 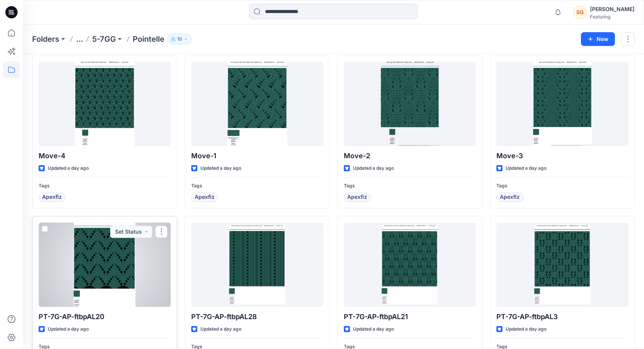 What do you see at coordinates (180, 39) in the screenshot?
I see `button: 10` at bounding box center [180, 39].